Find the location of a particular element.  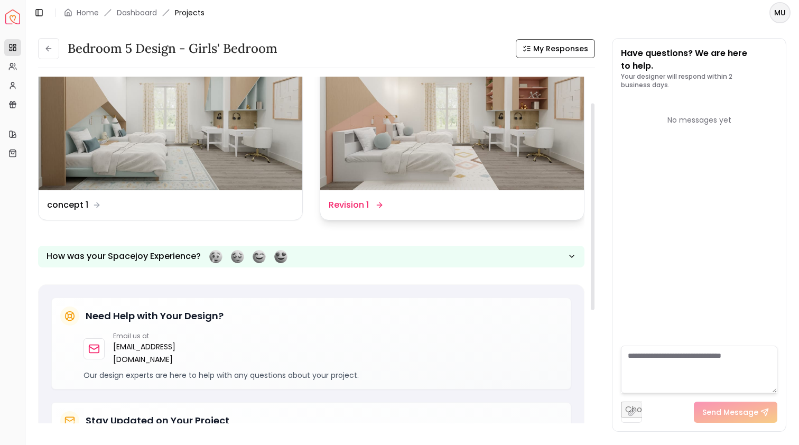

h3: Bedroom 5 design - Girls' Bedroom is located at coordinates (172, 49).